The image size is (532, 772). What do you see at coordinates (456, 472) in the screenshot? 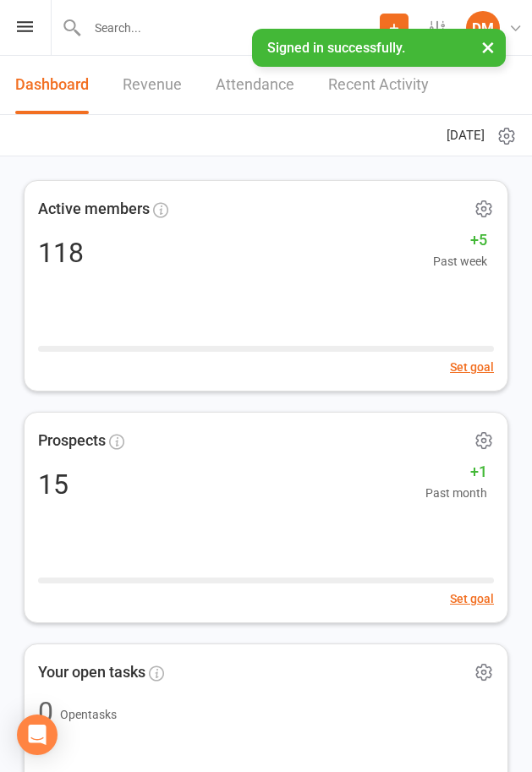
I see `span: +1` at bounding box center [456, 472].